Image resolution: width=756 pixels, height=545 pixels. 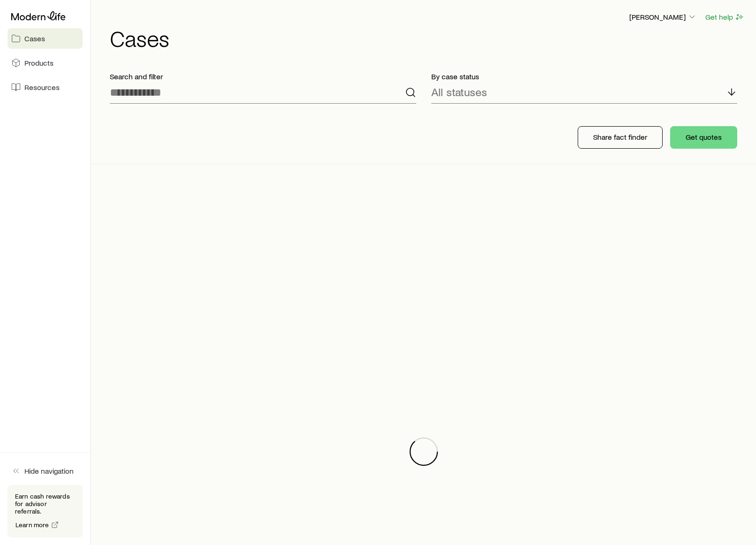 I want to click on span: Hide navigation, so click(x=49, y=471).